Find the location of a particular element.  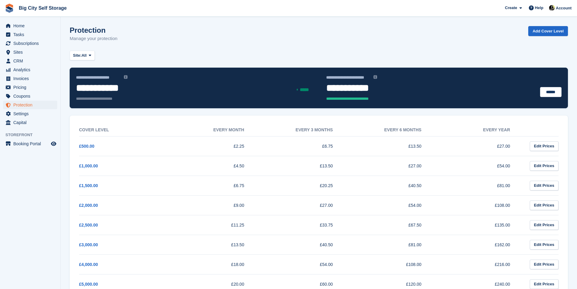

span: Sites is located at coordinates (31, 52).